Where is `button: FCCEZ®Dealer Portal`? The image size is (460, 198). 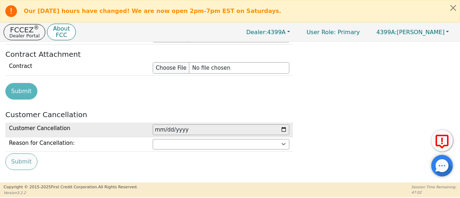
button: FCCEZ®Dealer Portal is located at coordinates (24, 32).